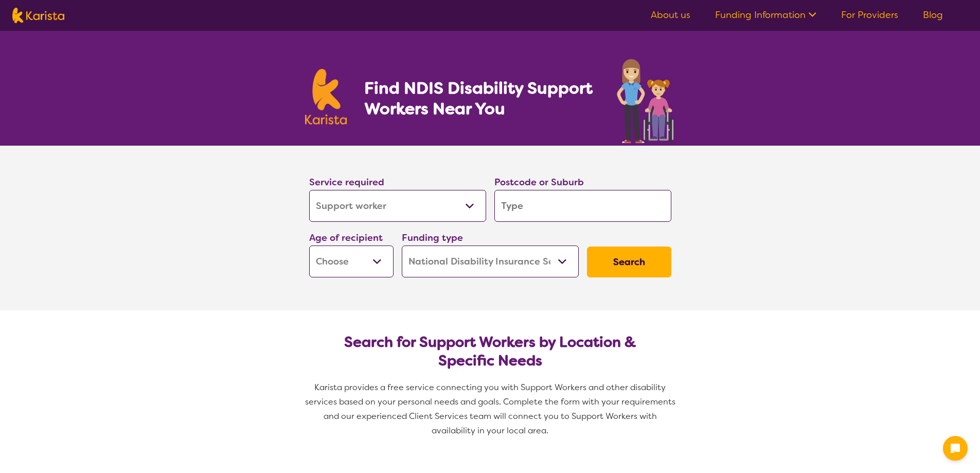  Describe the element at coordinates (347, 182) in the screenshot. I see `label: Service required` at that location.